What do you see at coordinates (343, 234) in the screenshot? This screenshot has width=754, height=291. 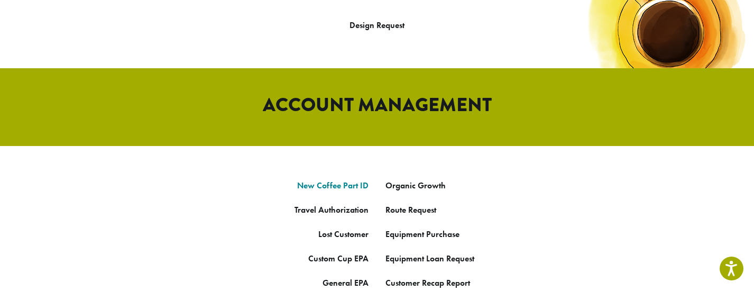 I see `a: Lost Customer` at bounding box center [343, 234].